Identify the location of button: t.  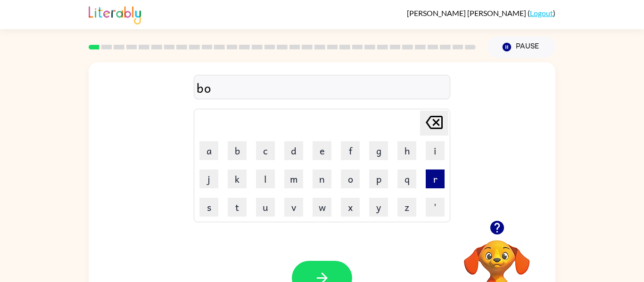
(237, 207).